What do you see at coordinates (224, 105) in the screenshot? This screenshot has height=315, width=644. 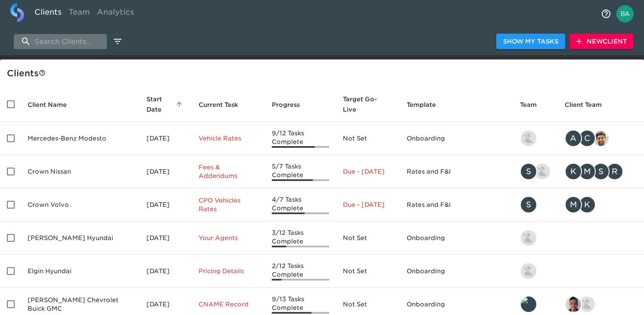 I see `span: Current Task` at bounding box center [224, 105].